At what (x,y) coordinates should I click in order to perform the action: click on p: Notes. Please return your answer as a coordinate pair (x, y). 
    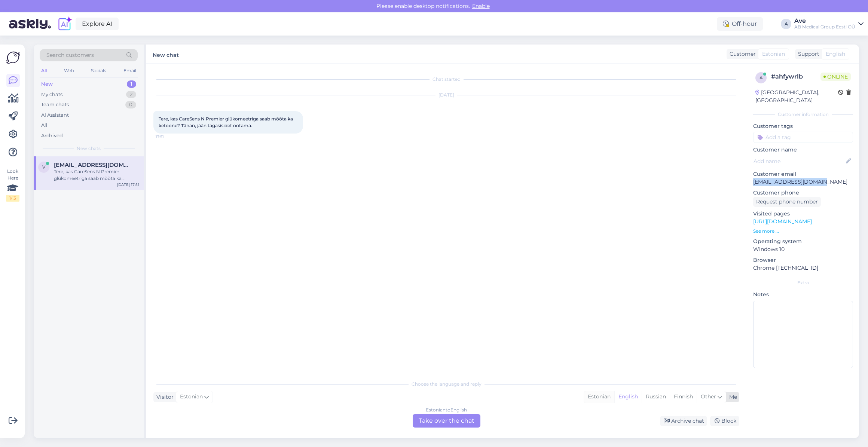
    Looking at the image, I should click on (803, 294).